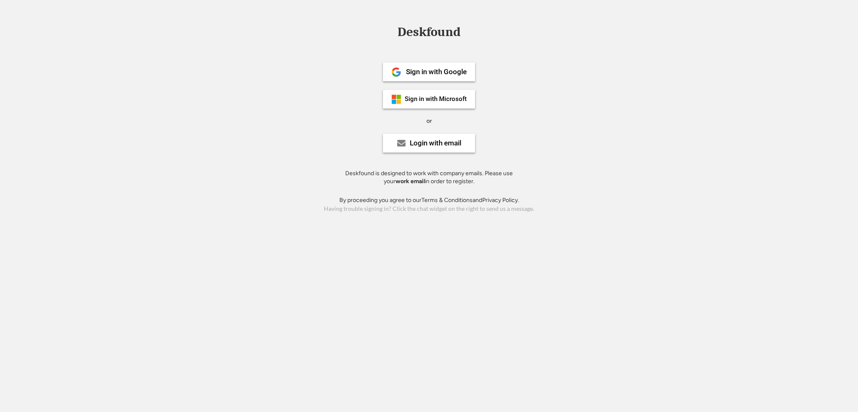  What do you see at coordinates (429, 32) in the screenshot?
I see `div: Deskfound` at bounding box center [429, 32].